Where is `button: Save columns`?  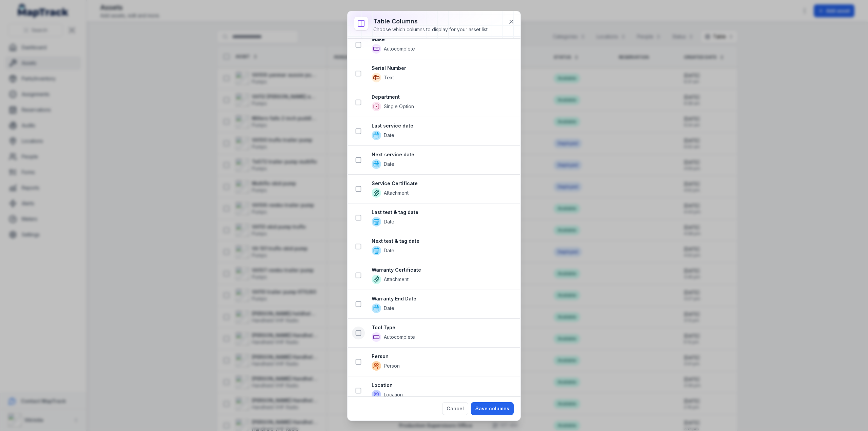 button: Save columns is located at coordinates (492, 409).